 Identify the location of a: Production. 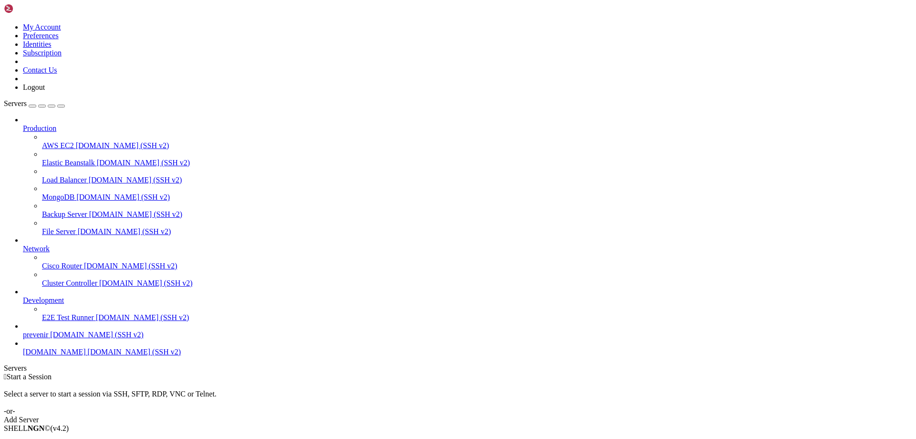
(468, 128).